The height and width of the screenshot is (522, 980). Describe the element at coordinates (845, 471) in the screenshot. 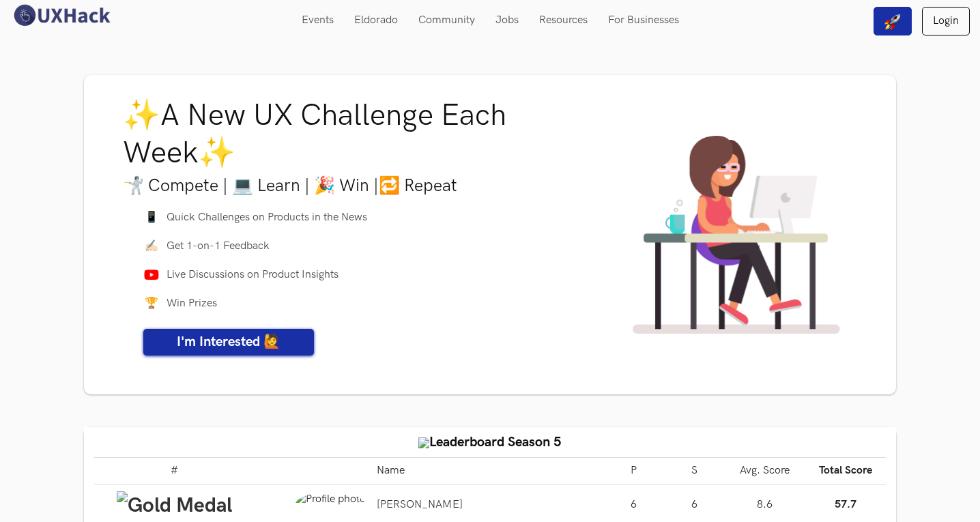

I see `th: Total Score` at that location.